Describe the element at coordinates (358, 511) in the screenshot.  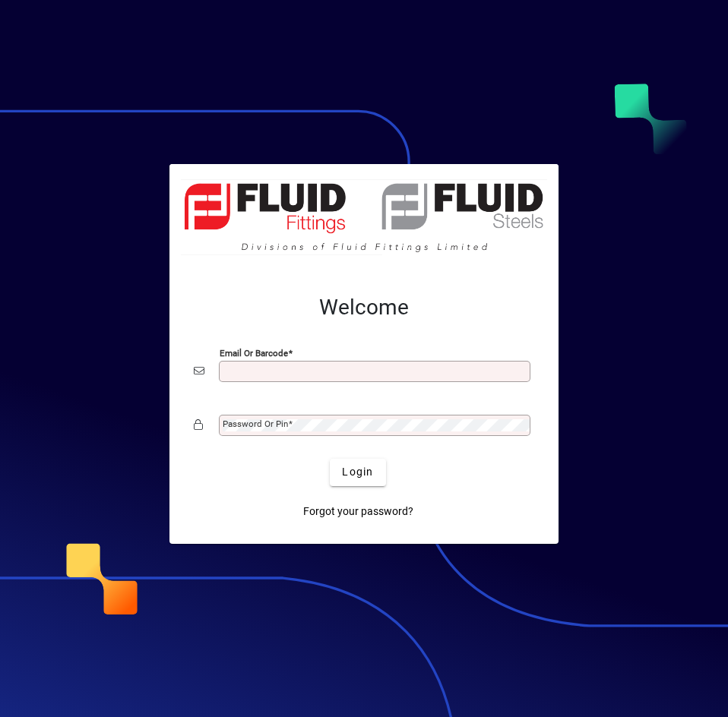
I see `span: Forgot your password?` at that location.